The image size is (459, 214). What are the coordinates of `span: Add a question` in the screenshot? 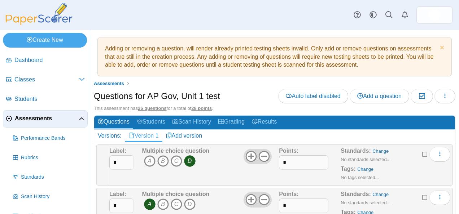 It's located at (379, 96).